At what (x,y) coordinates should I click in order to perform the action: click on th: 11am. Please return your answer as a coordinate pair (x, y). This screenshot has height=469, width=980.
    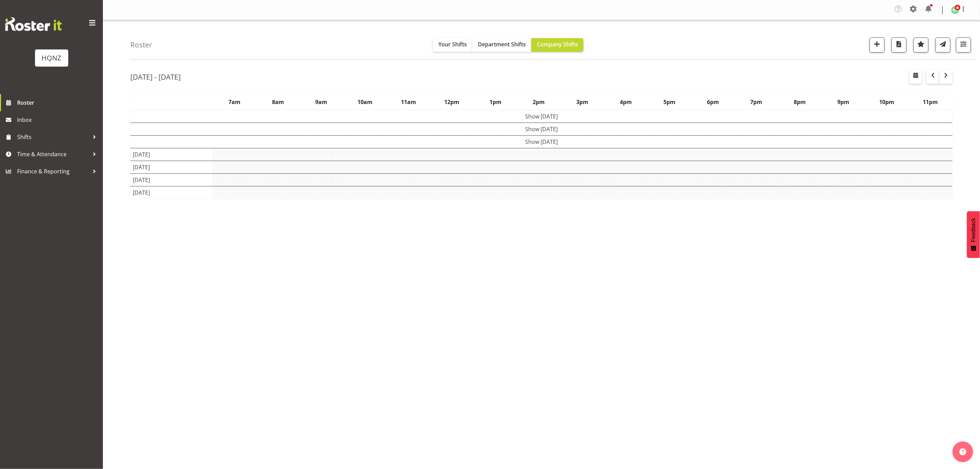
    Looking at the image, I should click on (408, 102).